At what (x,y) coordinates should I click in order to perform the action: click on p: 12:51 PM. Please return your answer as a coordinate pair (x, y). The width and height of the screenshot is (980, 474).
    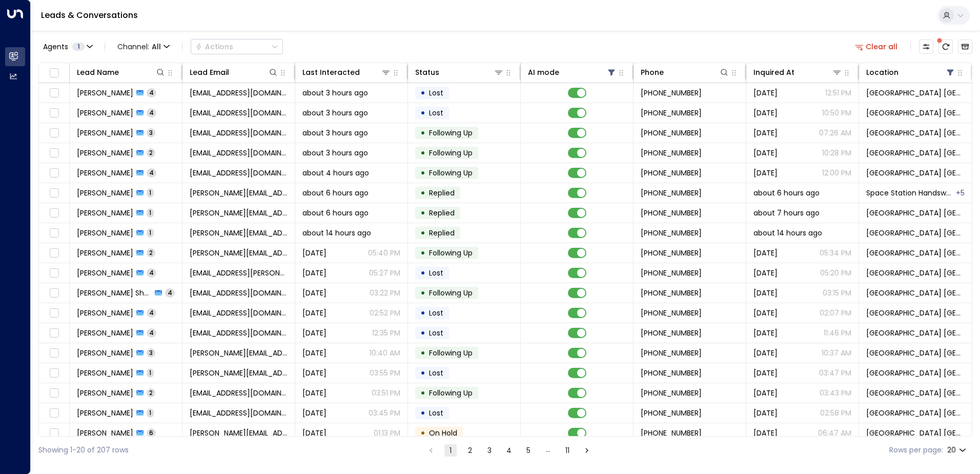
    Looking at the image, I should click on (838, 93).